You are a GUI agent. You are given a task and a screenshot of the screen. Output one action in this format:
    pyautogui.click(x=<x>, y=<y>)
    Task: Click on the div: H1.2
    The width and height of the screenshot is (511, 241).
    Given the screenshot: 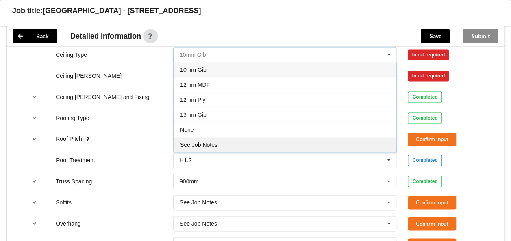 What is the action you would take?
    pyautogui.click(x=186, y=161)
    